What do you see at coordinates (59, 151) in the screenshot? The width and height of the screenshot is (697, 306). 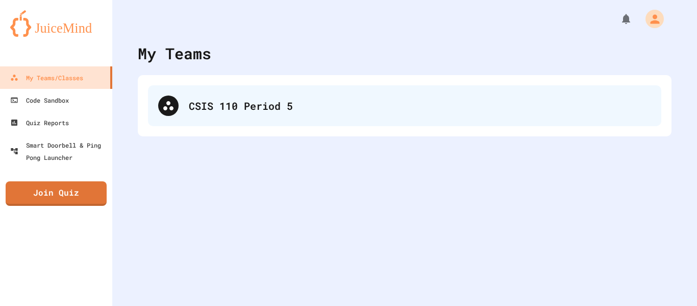 I see `div: Smart Doorbell & Ping Pong Launcher` at bounding box center [59, 151].